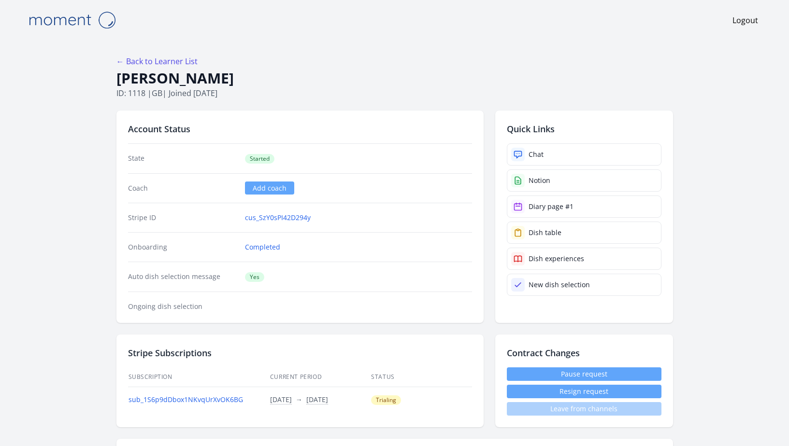 The image size is (789, 446). Describe the element at coordinates (584, 207) in the screenshot. I see `a: Diary page #1` at that location.